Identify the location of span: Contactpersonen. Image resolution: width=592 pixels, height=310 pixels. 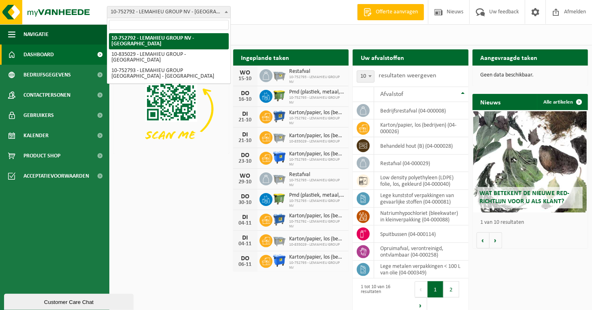
(47, 95).